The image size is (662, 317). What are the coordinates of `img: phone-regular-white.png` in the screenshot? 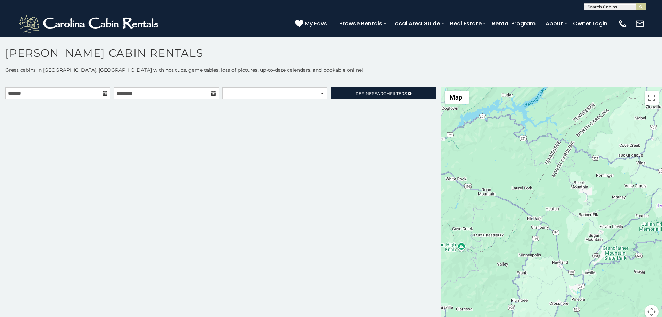 It's located at (623, 24).